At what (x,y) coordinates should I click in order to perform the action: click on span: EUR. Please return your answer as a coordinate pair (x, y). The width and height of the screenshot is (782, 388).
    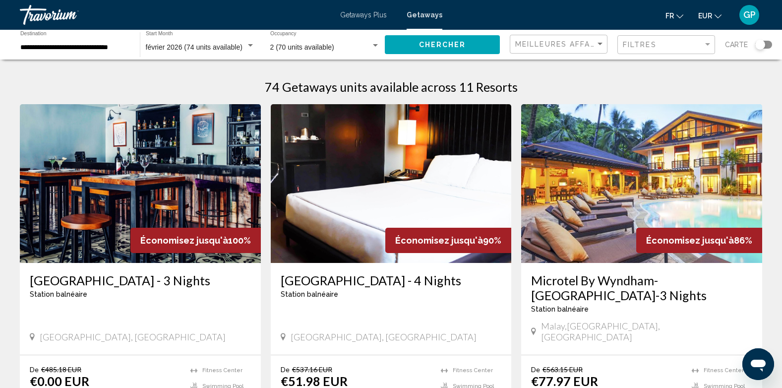
    Looking at the image, I should click on (705, 16).